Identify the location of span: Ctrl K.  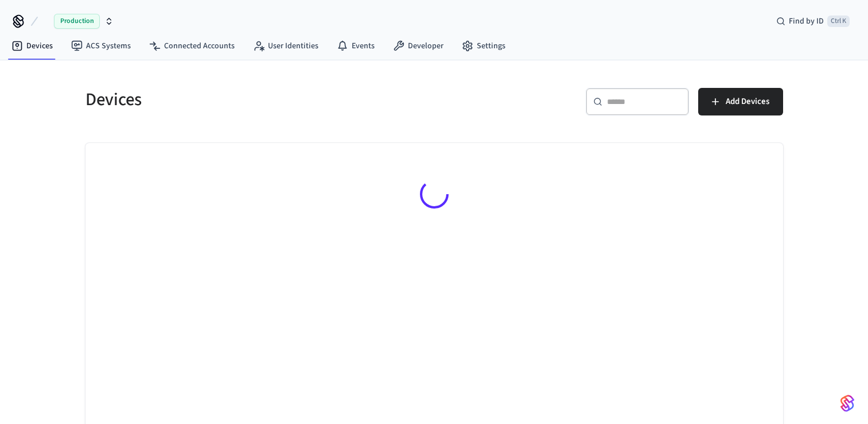
(839, 21).